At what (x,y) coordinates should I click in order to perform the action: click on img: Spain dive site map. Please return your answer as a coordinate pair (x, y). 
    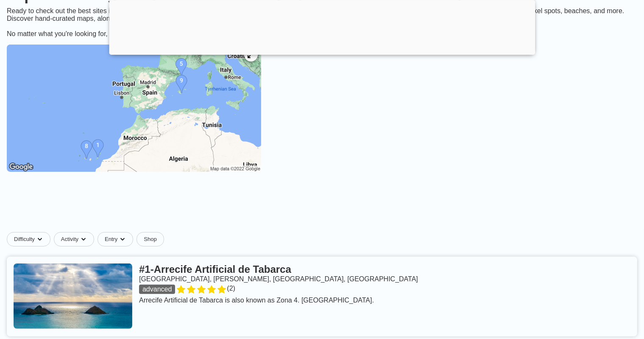
    Looking at the image, I should click on (134, 108).